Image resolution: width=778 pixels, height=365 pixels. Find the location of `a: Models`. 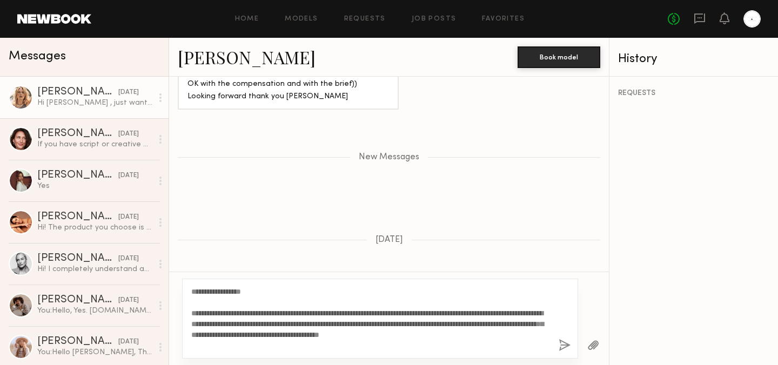

a: Models is located at coordinates (301, 19).